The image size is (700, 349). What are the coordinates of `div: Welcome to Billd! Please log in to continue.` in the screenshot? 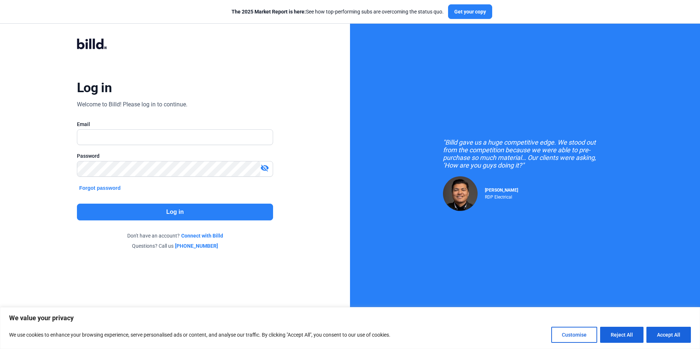 It's located at (132, 105).